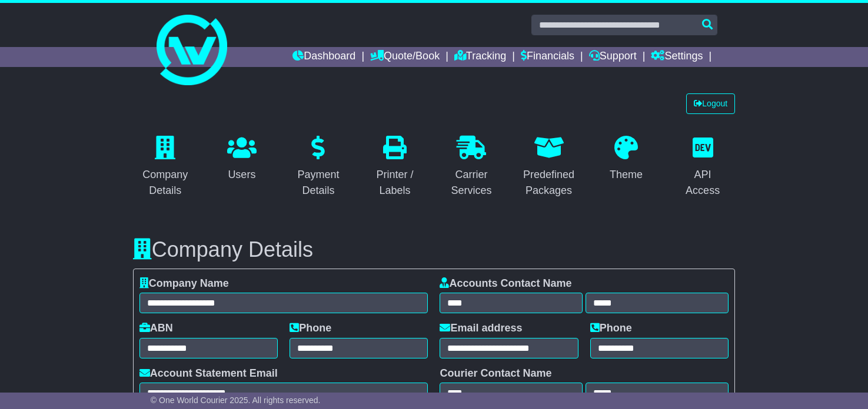  I want to click on label: Account Statement Email, so click(208, 374).